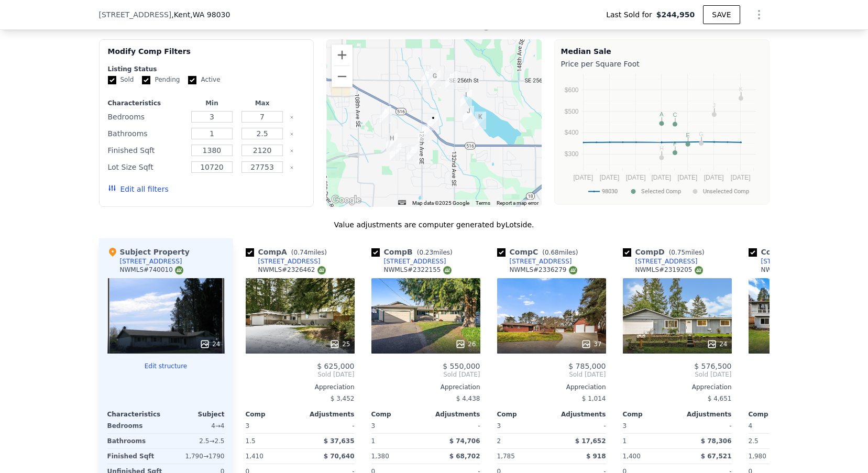 Image resolution: width=868 pixels, height=473 pixels. I want to click on div: NWMLS # 740010, so click(152, 269).